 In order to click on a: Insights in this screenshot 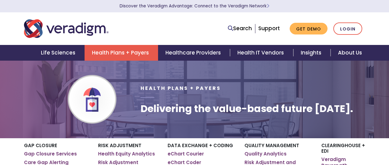, I will do `click(312, 53)`.